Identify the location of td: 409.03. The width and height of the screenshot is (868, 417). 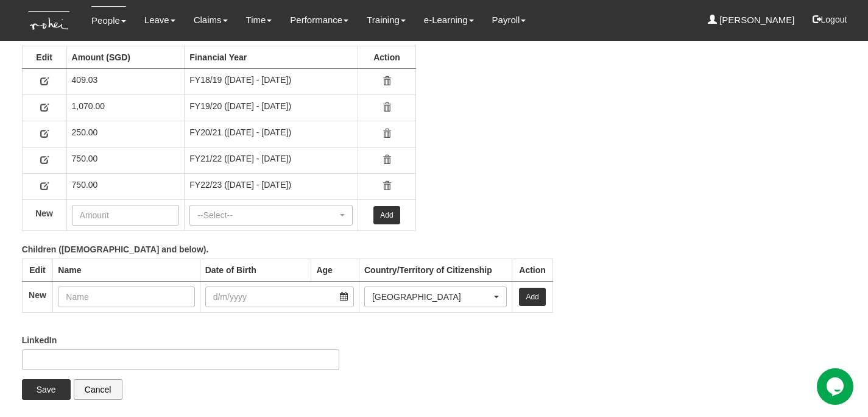
(125, 81).